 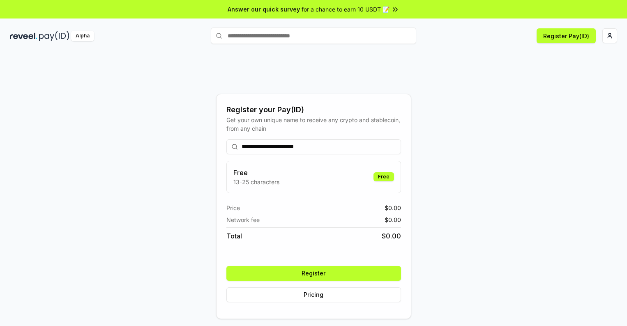 What do you see at coordinates (243, 219) in the screenshot?
I see `span: Network fee` at bounding box center [243, 219].